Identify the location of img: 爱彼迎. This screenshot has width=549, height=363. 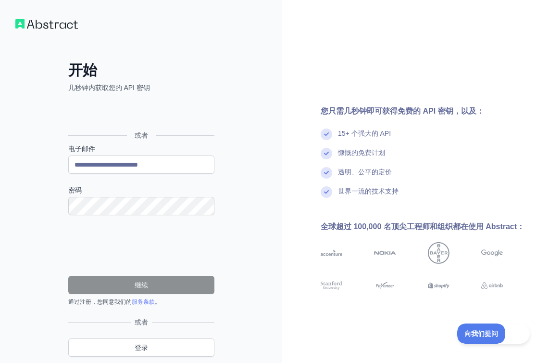
(492, 285).